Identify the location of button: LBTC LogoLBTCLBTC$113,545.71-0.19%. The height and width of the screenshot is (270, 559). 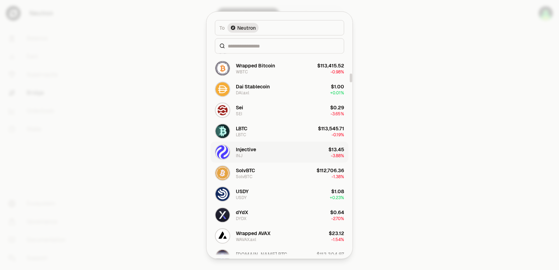
(280, 131).